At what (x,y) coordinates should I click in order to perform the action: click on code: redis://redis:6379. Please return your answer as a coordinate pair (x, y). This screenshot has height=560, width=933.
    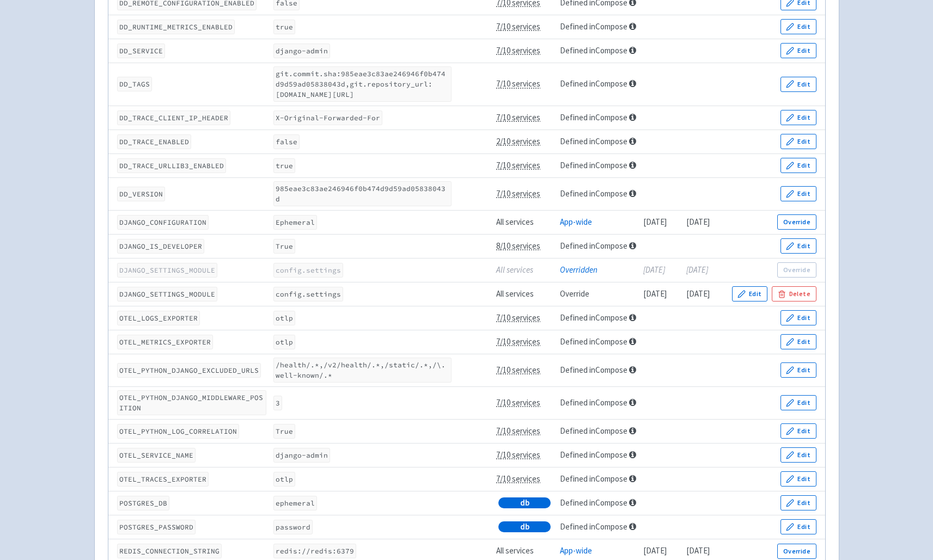
    Looking at the image, I should click on (314, 551).